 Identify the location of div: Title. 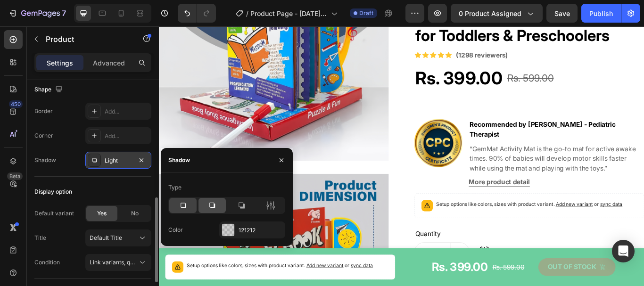
(40, 238).